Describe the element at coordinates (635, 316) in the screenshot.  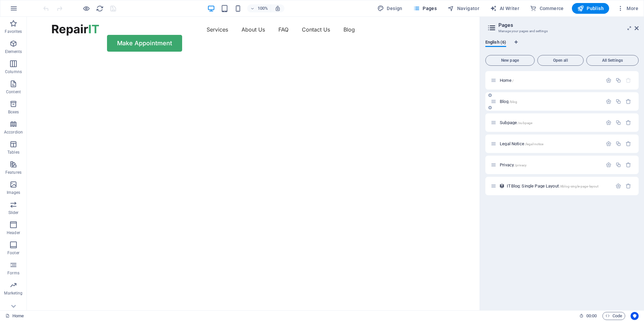
I see `button: Usercentrics` at that location.